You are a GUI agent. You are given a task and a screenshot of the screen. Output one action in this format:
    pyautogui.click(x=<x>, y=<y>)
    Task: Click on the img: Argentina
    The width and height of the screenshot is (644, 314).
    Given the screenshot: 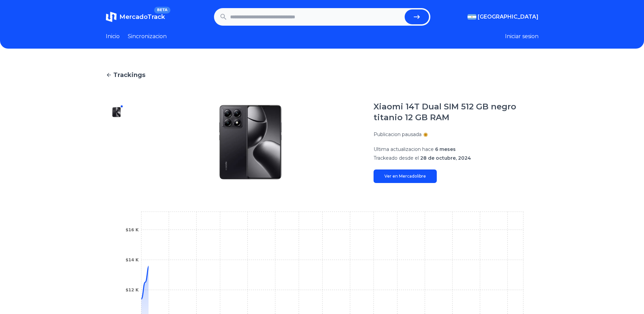 What is the action you would take?
    pyautogui.click(x=471, y=17)
    